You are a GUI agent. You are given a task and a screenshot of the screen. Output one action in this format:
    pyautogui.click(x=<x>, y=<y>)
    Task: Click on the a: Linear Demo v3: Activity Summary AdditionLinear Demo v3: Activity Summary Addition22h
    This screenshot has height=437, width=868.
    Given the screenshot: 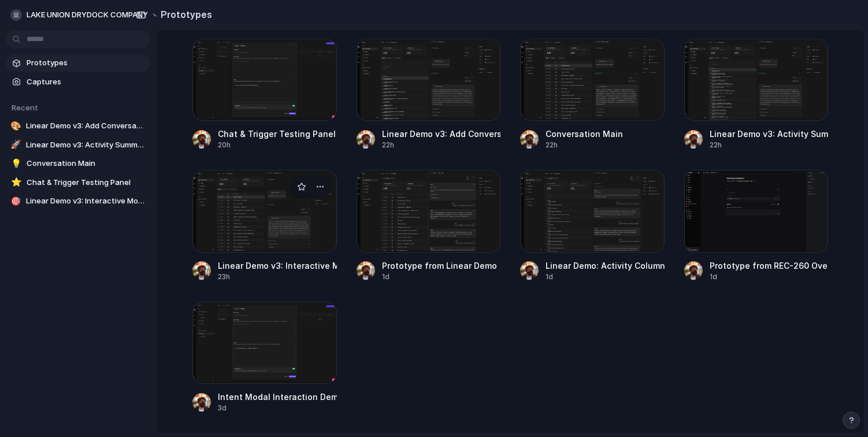 What is the action you would take?
    pyautogui.click(x=757, y=94)
    